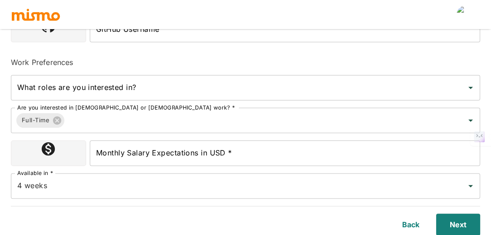  What do you see at coordinates (36, 15) in the screenshot?
I see `img: logo` at bounding box center [36, 15].